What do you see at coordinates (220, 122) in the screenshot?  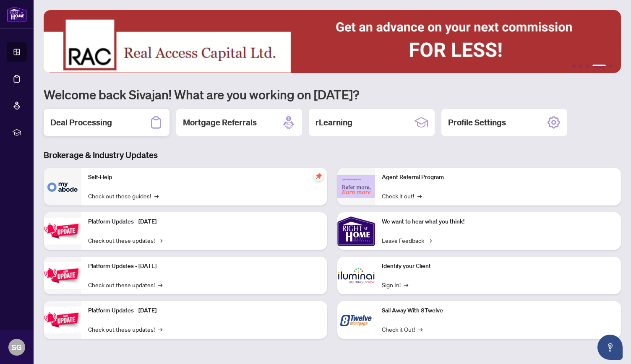 I see `h2: Mortgage Referrals` at bounding box center [220, 122].